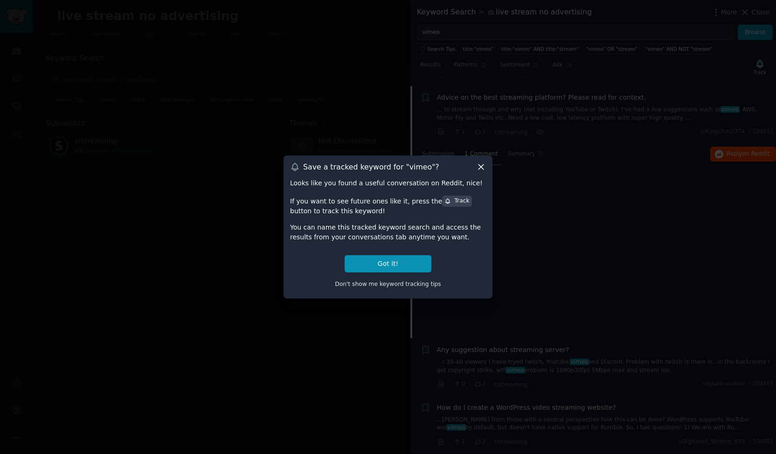 This screenshot has width=776, height=454. What do you see at coordinates (388, 233) in the screenshot?
I see `div: You can name this tracked keyword search and access the results from your conversations tab anyti...` at bounding box center [388, 233].